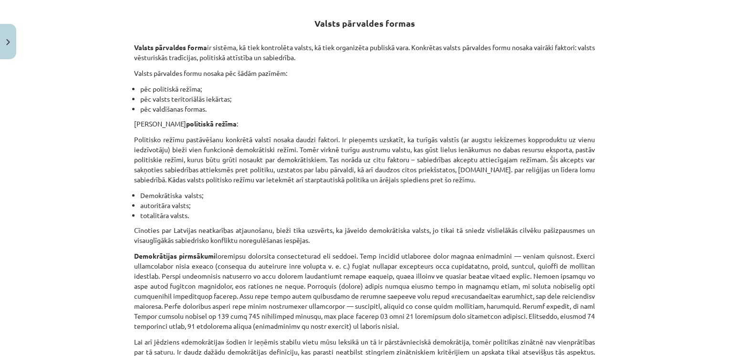 The height and width of the screenshot is (356, 729). Describe the element at coordinates (365, 291) in the screenshot. I see `p: loremipsu dolorsita consecteturad eli seddoei. Temp incidid utlaboree dolor magnaa enimadmini — v...` at that location.